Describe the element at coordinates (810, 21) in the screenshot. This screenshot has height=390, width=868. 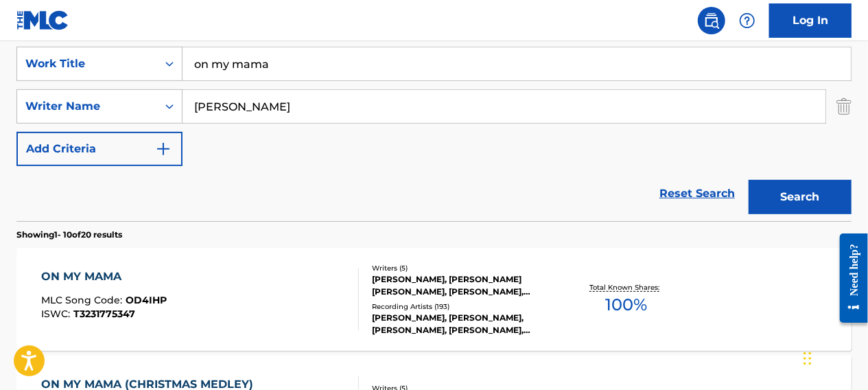
I see `a: Log In` at that location.